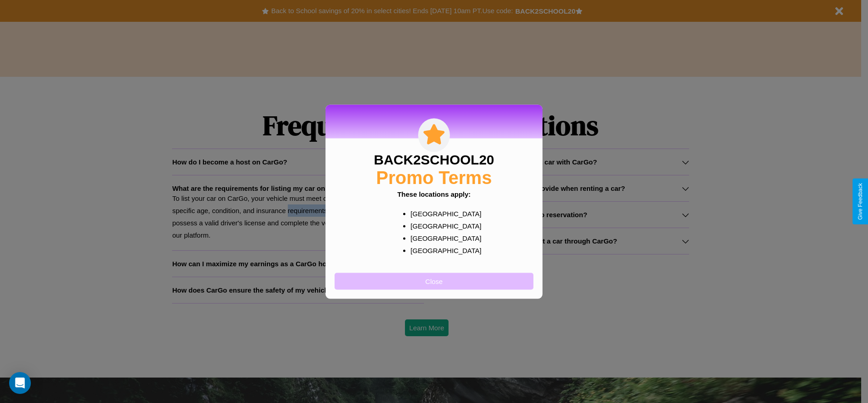 This screenshot has width=868, height=403. I want to click on b: These locations apply:, so click(434, 194).